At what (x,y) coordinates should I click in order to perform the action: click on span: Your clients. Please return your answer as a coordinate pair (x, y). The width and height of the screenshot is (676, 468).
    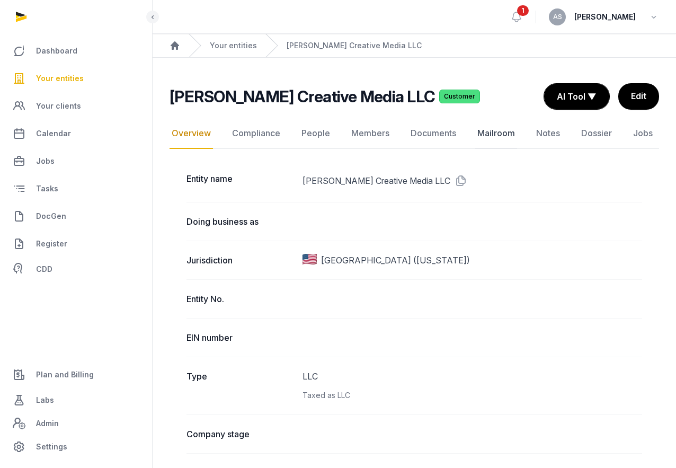
    Looking at the image, I should click on (58, 106).